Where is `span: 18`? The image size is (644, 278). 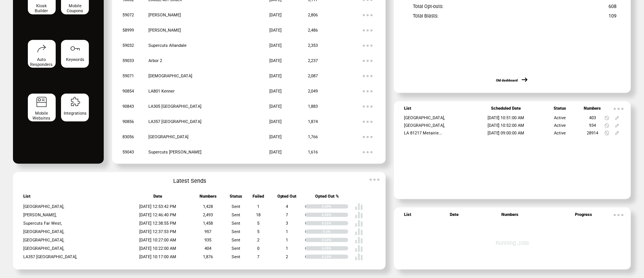
span: 18 is located at coordinates (259, 215).